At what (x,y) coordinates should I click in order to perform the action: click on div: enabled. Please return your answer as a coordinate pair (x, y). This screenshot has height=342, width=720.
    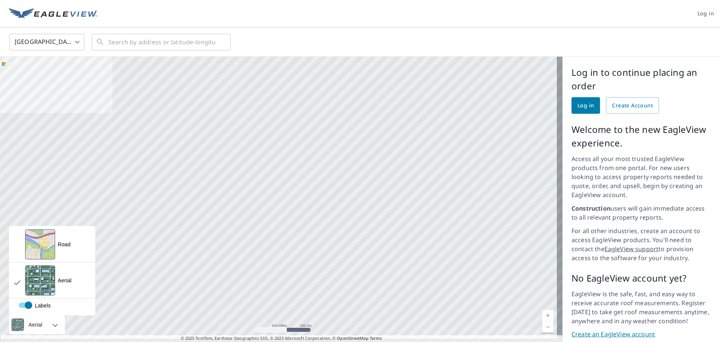
    Looking at the image, I should click on (52, 306).